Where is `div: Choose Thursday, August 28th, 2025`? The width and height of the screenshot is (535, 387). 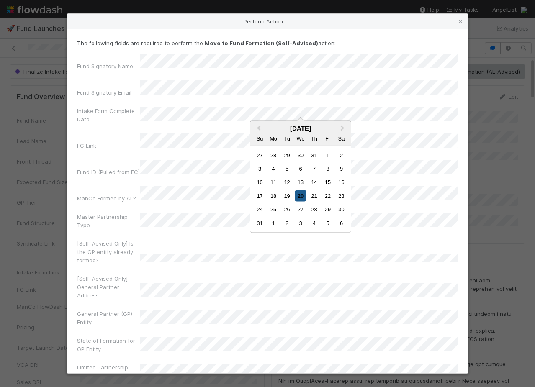 div: Choose Thursday, August 28th, 2025 is located at coordinates (314, 209).